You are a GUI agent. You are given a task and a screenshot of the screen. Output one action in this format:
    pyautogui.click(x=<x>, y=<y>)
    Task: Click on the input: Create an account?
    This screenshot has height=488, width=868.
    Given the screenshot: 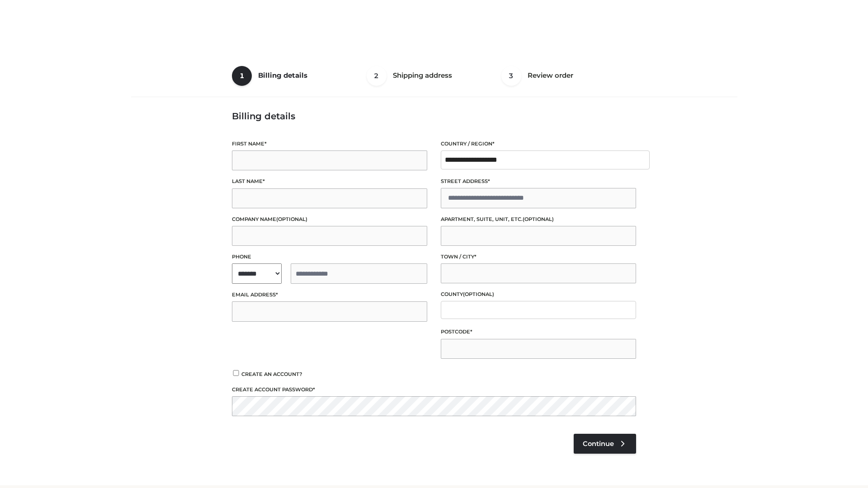 What is the action you would take?
    pyautogui.click(x=236, y=373)
    